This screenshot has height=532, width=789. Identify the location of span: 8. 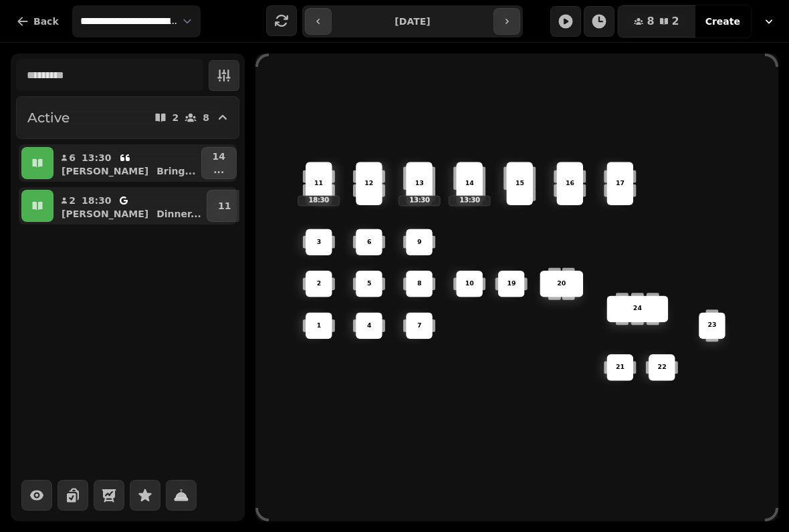
(650, 21).